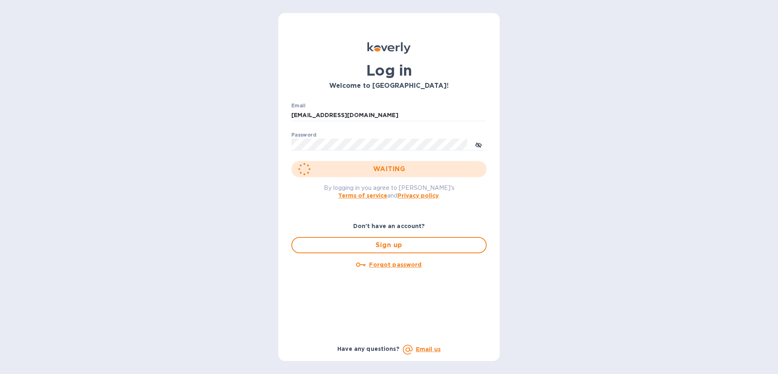  Describe the element at coordinates (389, 116) in the screenshot. I see `input: Enter email address` at that location.